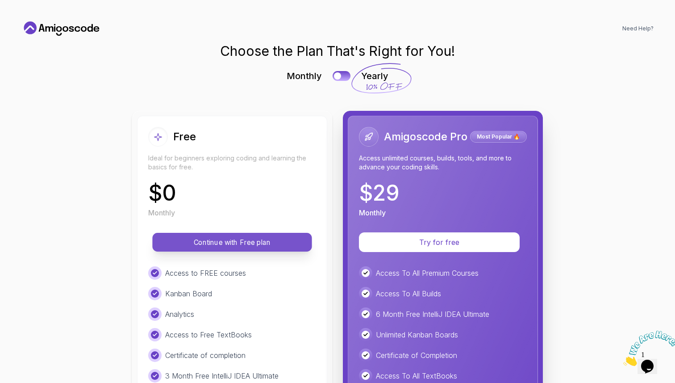 The width and height of the screenshot is (675, 383). What do you see at coordinates (209, 334) in the screenshot?
I see `p: Access to Free TextBooks` at bounding box center [209, 334].